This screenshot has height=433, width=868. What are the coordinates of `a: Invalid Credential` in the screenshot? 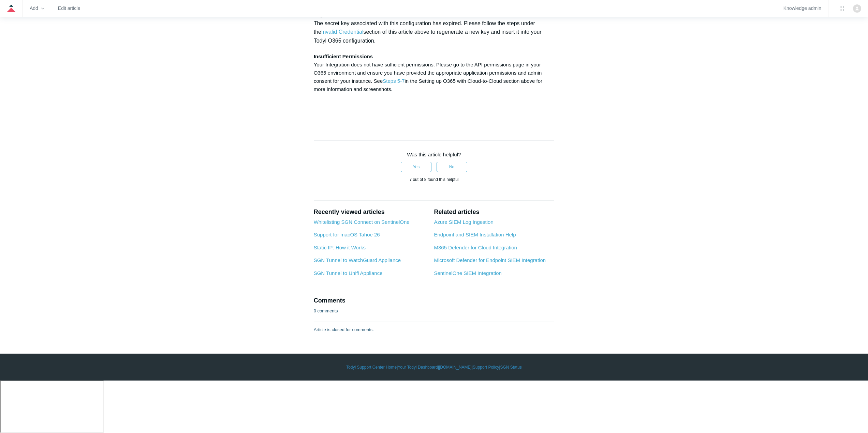 It's located at (342, 32).